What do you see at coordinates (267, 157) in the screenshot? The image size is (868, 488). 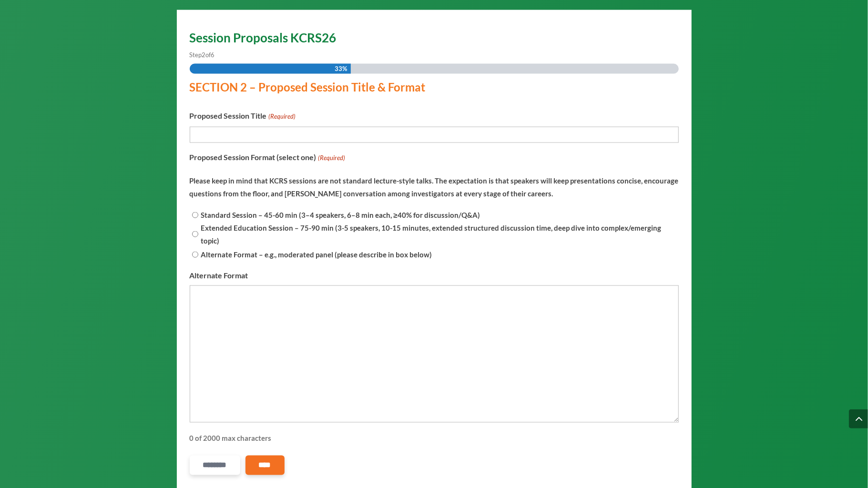 I see `legend: Proposed Session Format (select one)` at bounding box center [267, 157].